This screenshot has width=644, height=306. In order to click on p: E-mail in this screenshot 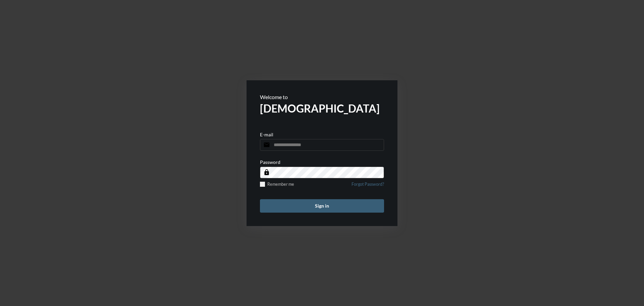, I will do `click(267, 135)`.